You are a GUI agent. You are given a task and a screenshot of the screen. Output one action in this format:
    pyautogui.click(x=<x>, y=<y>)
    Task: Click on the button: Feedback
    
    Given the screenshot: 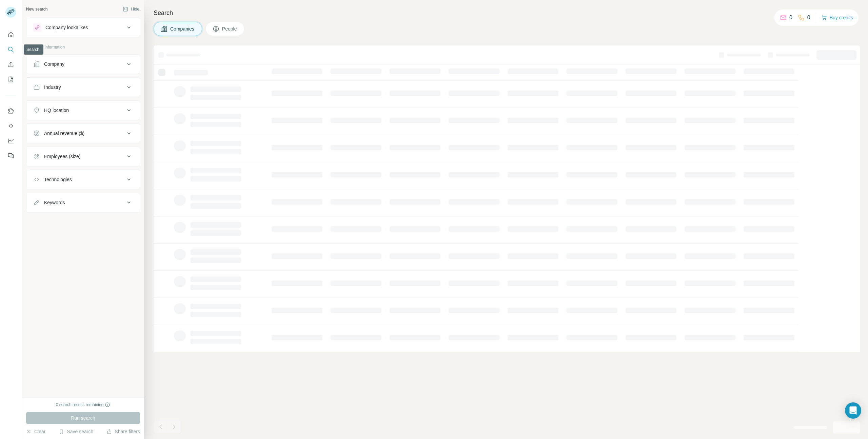 What is the action you would take?
    pyautogui.click(x=11, y=156)
    